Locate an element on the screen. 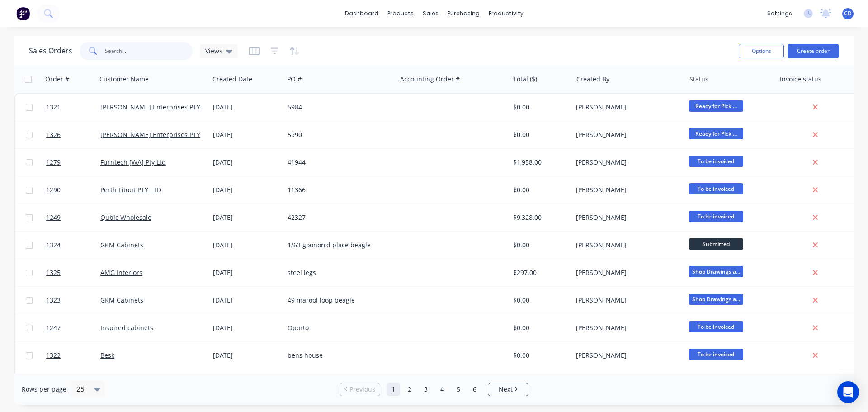 This screenshot has width=868, height=412. div: Customer Name is located at coordinates (124, 79).